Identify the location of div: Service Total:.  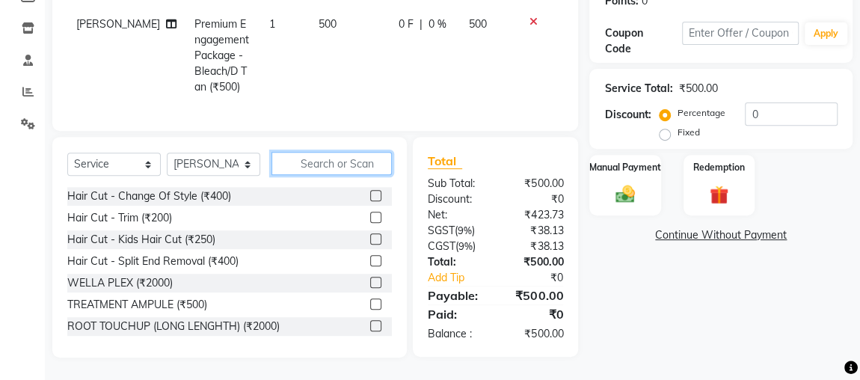
(638, 88).